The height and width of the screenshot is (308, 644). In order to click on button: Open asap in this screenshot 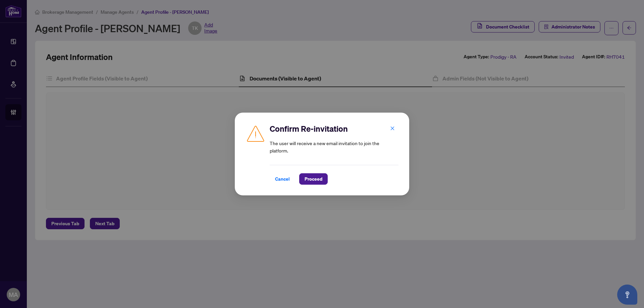, I will do `click(628, 295)`.